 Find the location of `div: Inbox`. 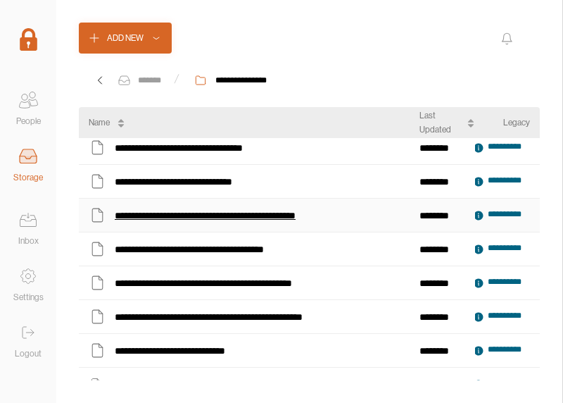

div: Inbox is located at coordinates (28, 241).